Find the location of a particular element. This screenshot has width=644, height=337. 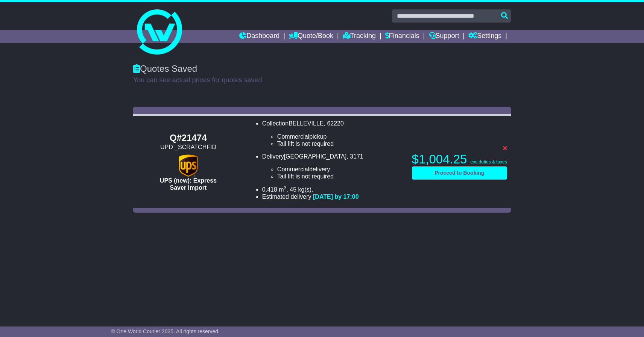

p: You can see actual prices for quotes saved is located at coordinates (322, 80).